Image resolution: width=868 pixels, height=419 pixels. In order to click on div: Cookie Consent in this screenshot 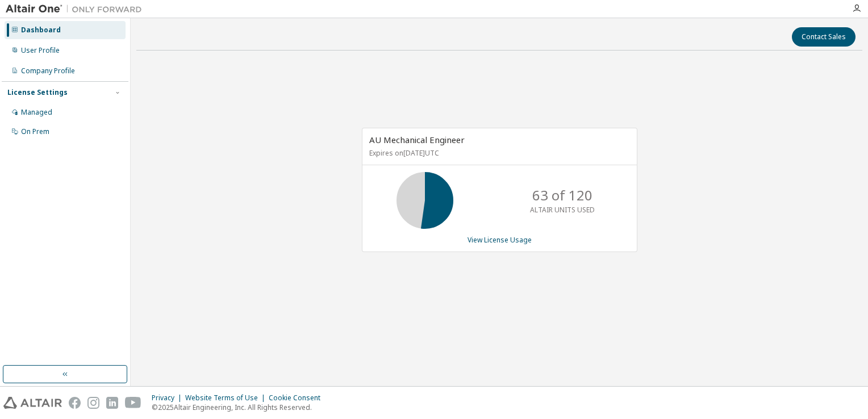, I will do `click(298, 398)`.